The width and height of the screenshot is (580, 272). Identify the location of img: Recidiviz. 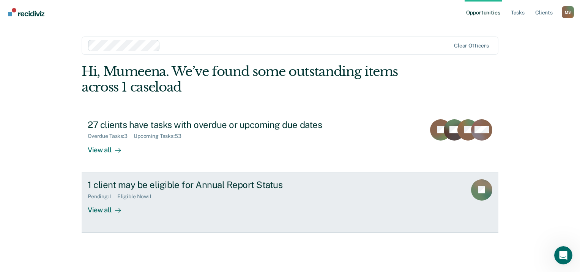
(26, 12).